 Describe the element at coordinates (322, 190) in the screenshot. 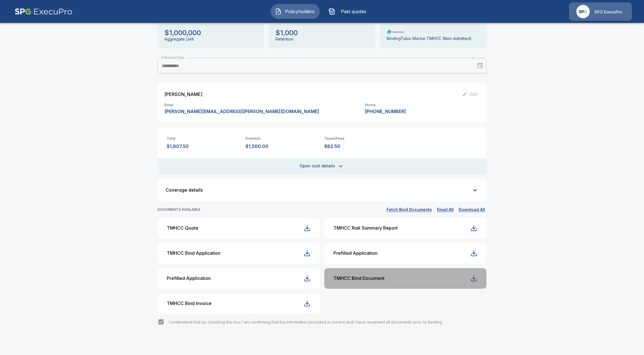

I see `button: Coverage details` at that location.